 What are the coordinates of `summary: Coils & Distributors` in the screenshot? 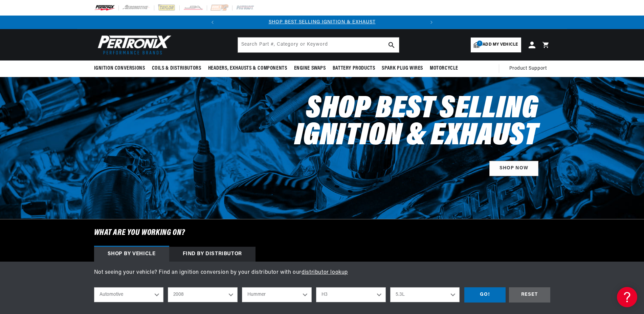 It's located at (177, 68).